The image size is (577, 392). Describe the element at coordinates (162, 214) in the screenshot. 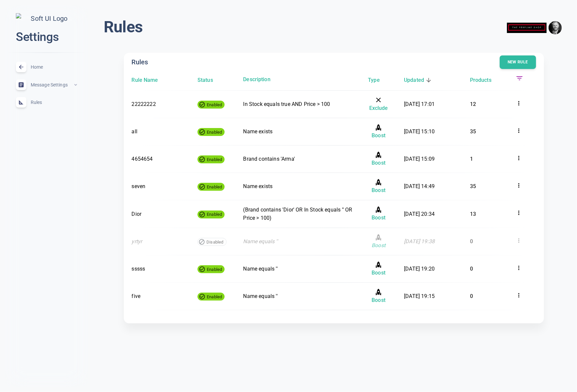

I see `p: Dior` at that location.